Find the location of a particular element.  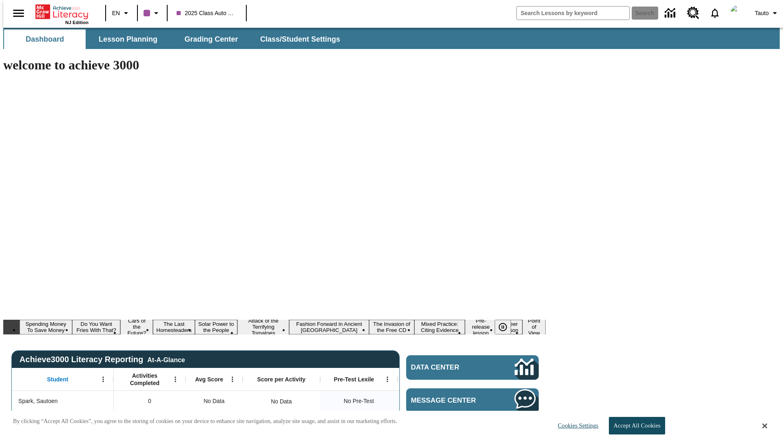

button: Slide 5 Solar Power to the People is located at coordinates (216, 327).